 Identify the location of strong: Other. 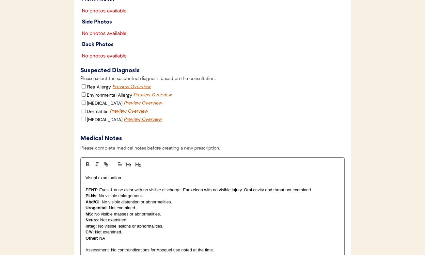
(91, 238).